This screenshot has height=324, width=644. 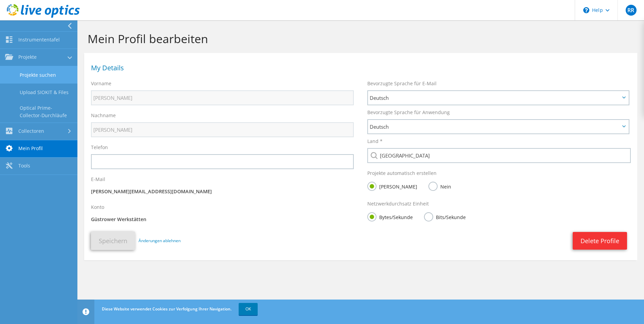 I want to click on label: E-Mail, so click(x=98, y=179).